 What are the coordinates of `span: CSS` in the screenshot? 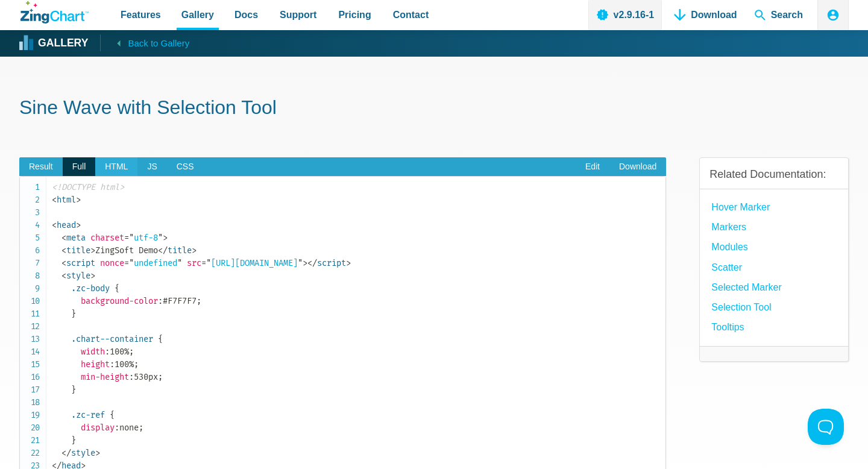 It's located at (185, 167).